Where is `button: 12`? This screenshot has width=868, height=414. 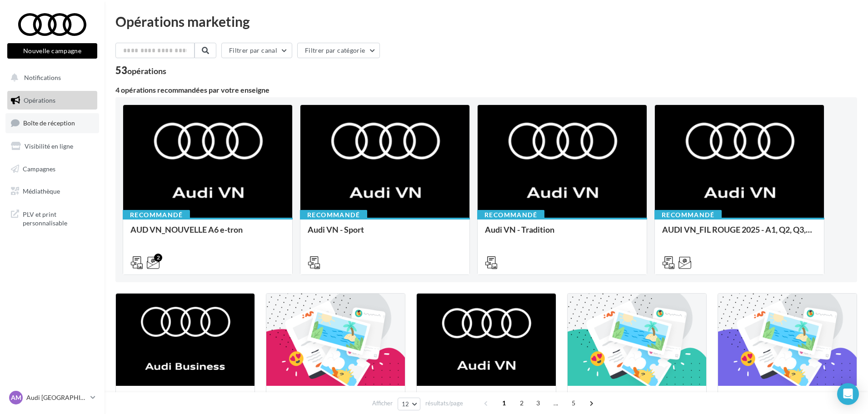
button: 12 is located at coordinates (409, 404).